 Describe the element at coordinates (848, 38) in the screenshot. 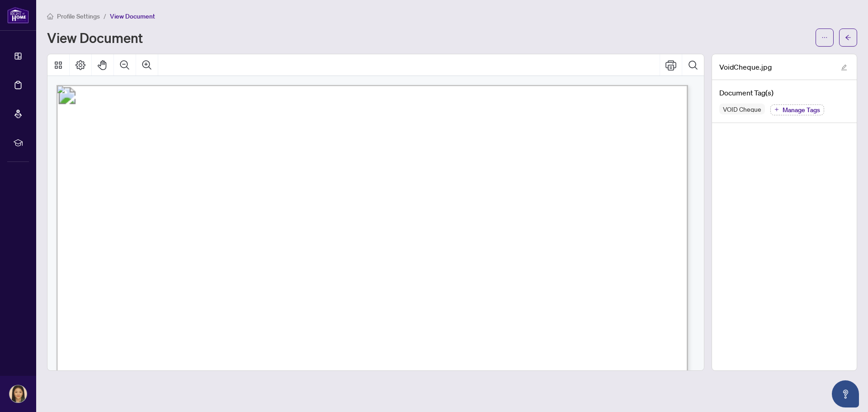

I see `span: arrow-left` at that location.